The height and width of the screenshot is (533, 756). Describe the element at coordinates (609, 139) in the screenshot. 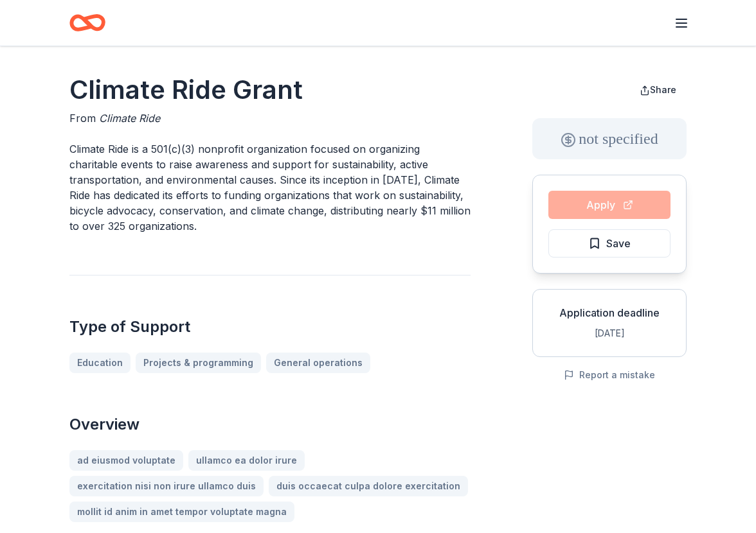

I see `div: not specified` at that location.